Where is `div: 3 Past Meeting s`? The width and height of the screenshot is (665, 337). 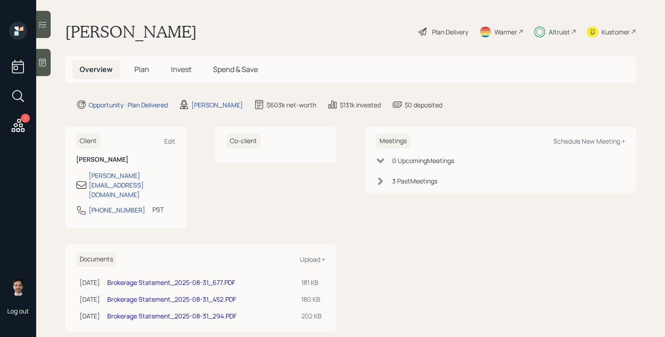 div: 3 Past Meeting s is located at coordinates (415, 181).